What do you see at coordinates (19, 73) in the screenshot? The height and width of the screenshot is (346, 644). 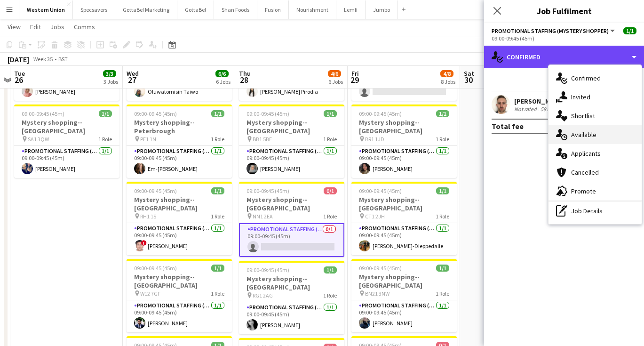 I see `span: Tue` at bounding box center [19, 73].